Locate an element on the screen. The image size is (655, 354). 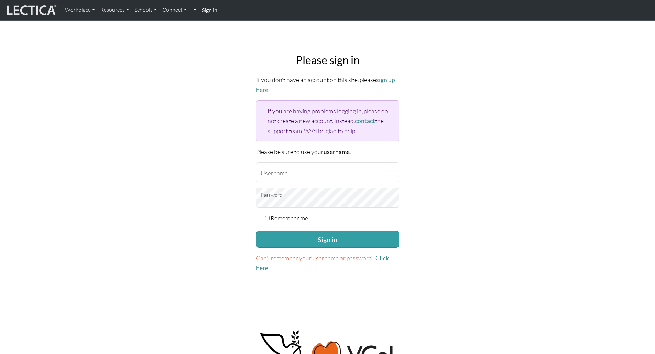
input: Username is located at coordinates (327, 172).